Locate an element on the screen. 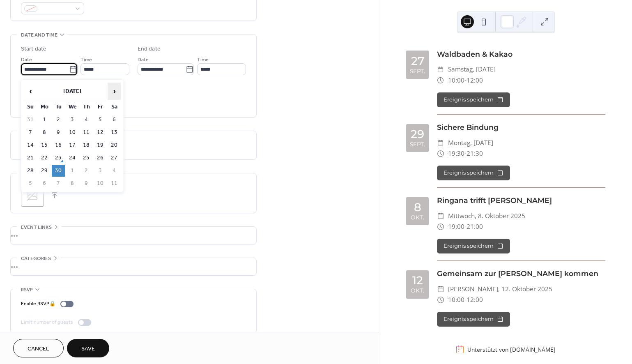  td: 12 is located at coordinates (100, 132).